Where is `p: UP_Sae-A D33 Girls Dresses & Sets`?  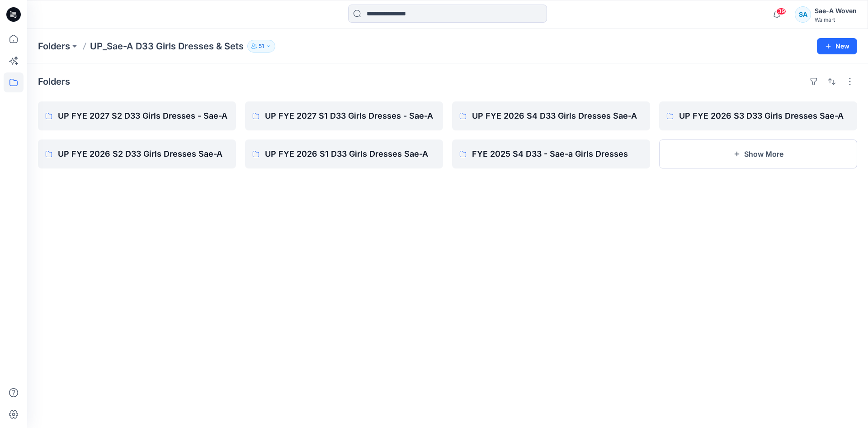
p: UP_Sae-A D33 Girls Dresses & Sets is located at coordinates (167, 46).